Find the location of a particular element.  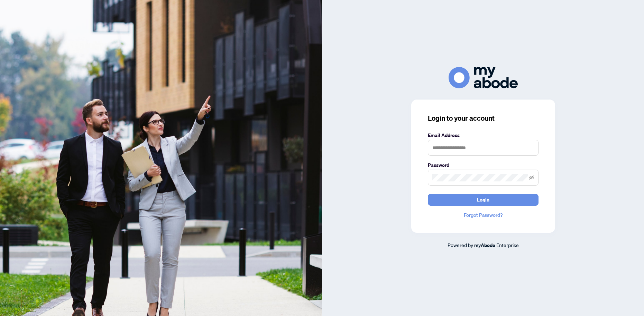

label: Password is located at coordinates (484, 165).